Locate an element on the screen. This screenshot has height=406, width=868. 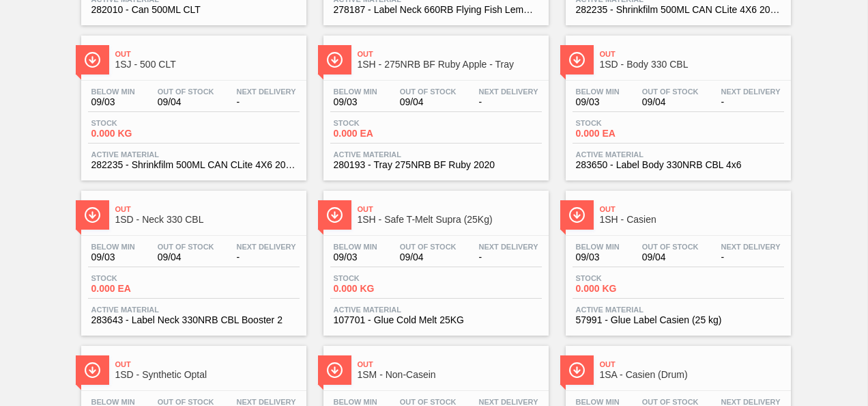
a: ÍconeOut1SH - Safe T-Melt Supra (25Kg)Below Min09/03Out Of Stock09/04Next Delivery-Stock0.000 KGA... is located at coordinates (434, 257).